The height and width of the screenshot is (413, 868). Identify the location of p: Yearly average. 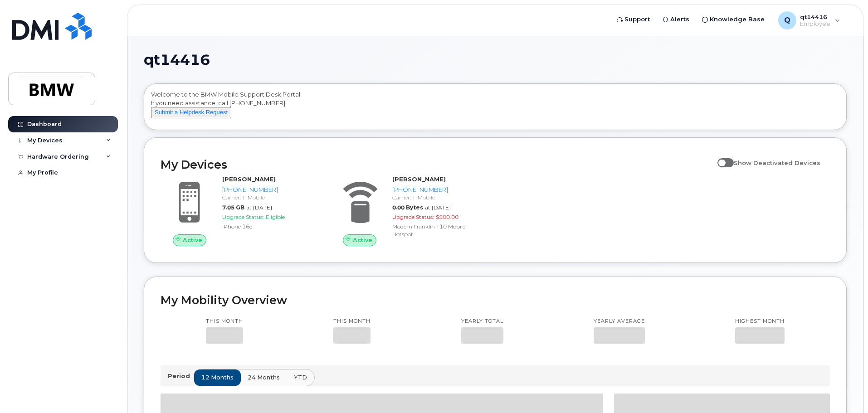
(619, 321).